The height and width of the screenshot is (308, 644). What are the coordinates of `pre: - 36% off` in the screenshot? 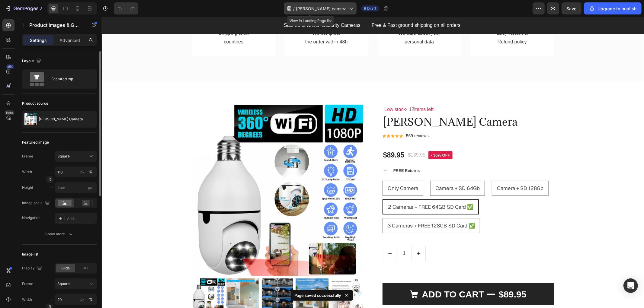 It's located at (339, 139).